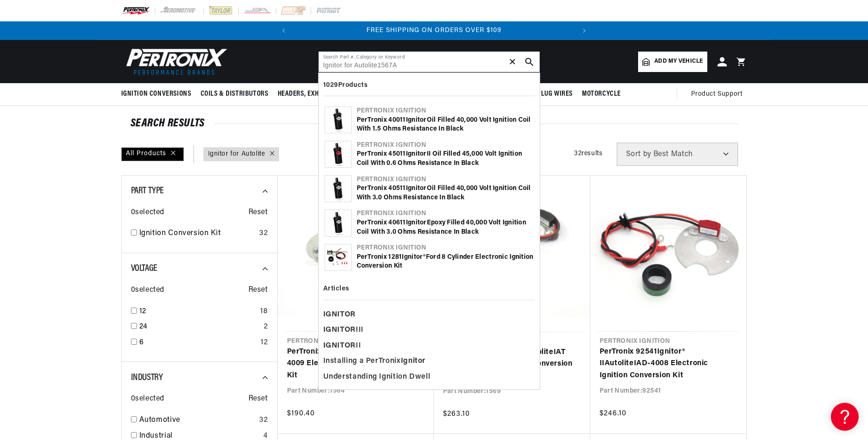  What do you see at coordinates (235, 94) in the screenshot?
I see `span: Coils & Distributors` at bounding box center [235, 94].